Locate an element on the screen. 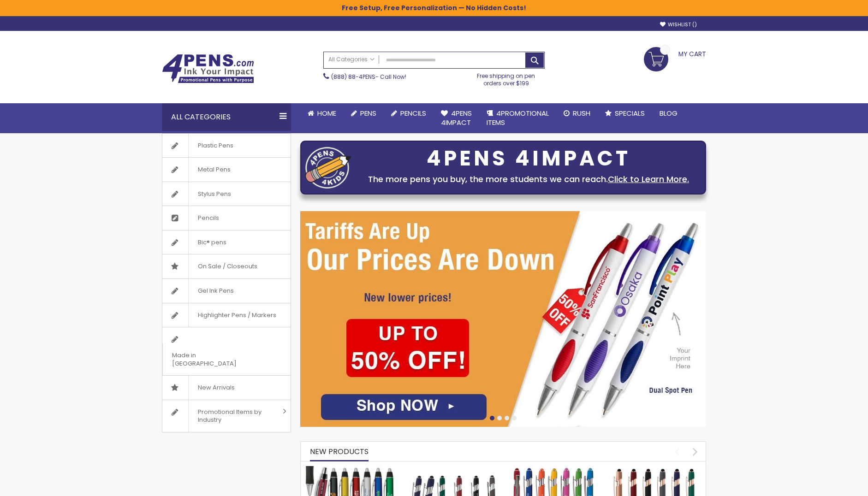  a: Highlighter Pens / Markers is located at coordinates (227, 315).